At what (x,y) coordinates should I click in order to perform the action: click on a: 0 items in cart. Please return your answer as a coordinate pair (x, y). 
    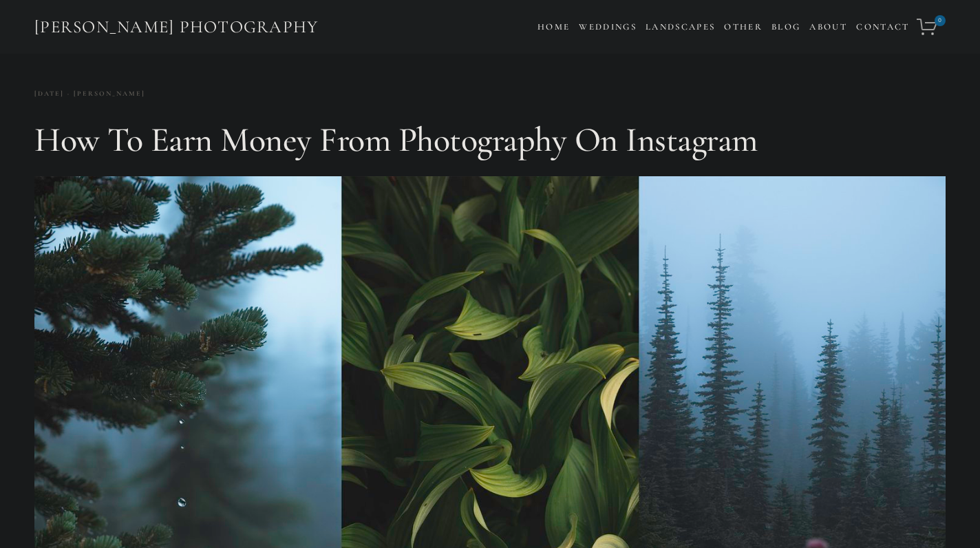
    Looking at the image, I should click on (931, 27).